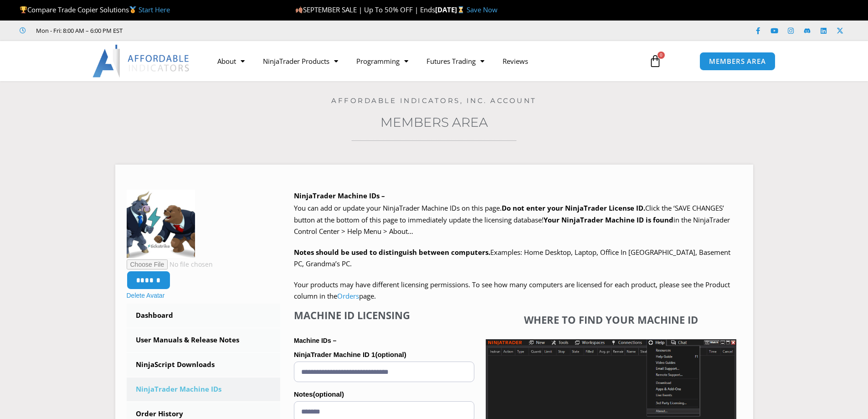 Image resolution: width=868 pixels, height=419 pixels. Describe the element at coordinates (434, 122) in the screenshot. I see `a: Members Area` at that location.